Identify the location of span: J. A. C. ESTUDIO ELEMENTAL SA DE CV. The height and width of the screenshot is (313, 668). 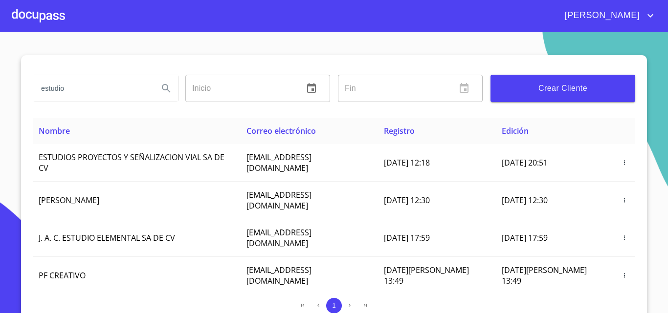
(107, 238).